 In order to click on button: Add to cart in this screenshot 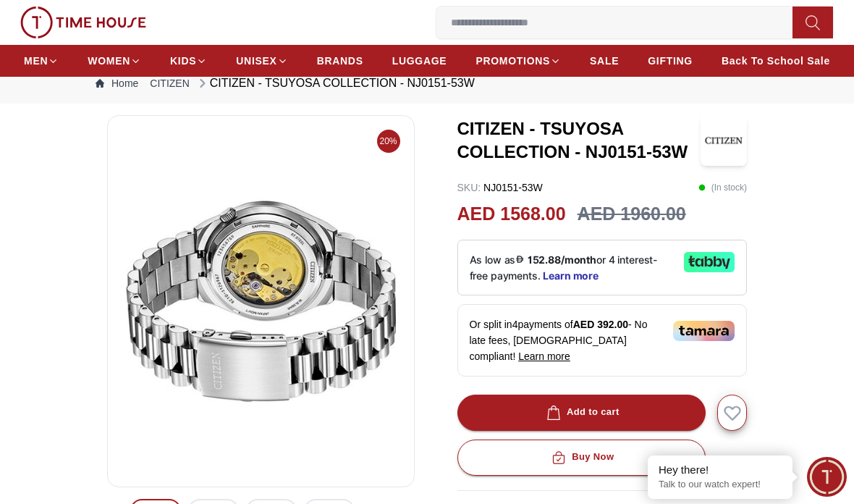, I will do `click(582, 413)`.